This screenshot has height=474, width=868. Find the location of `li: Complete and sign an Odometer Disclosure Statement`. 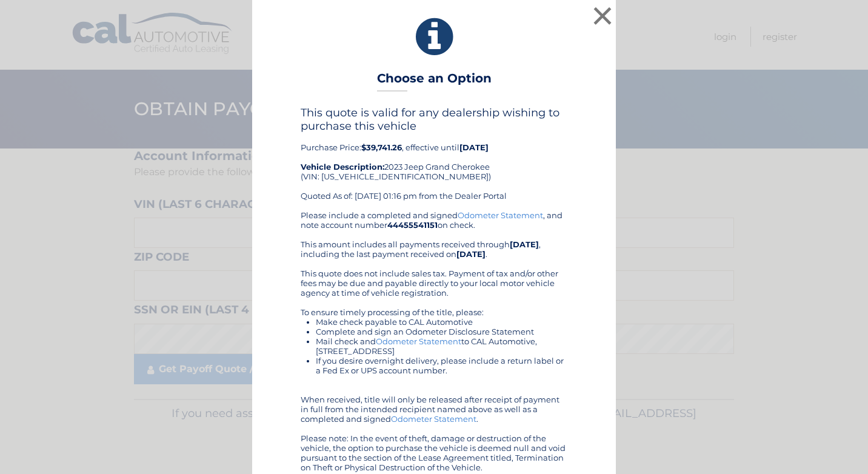

li: Complete and sign an Odometer Disclosure Statement is located at coordinates (441, 331).